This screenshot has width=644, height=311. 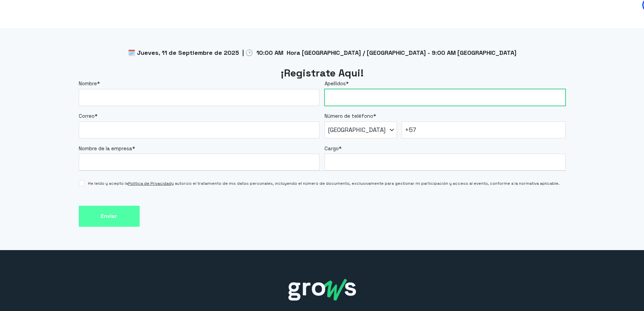 What do you see at coordinates (105, 148) in the screenshot?
I see `span: Nombre de la empresa` at bounding box center [105, 148].